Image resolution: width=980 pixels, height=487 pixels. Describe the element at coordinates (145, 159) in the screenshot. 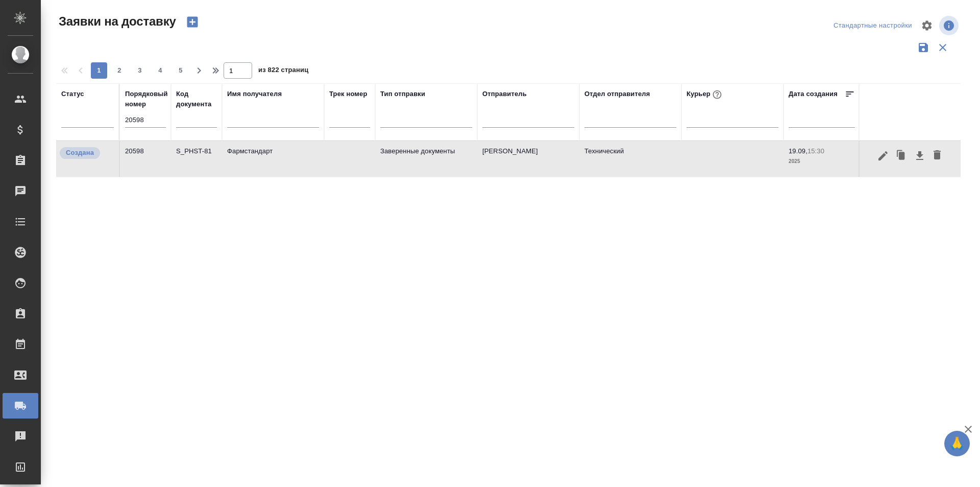

I see `td: 20598` at that location.